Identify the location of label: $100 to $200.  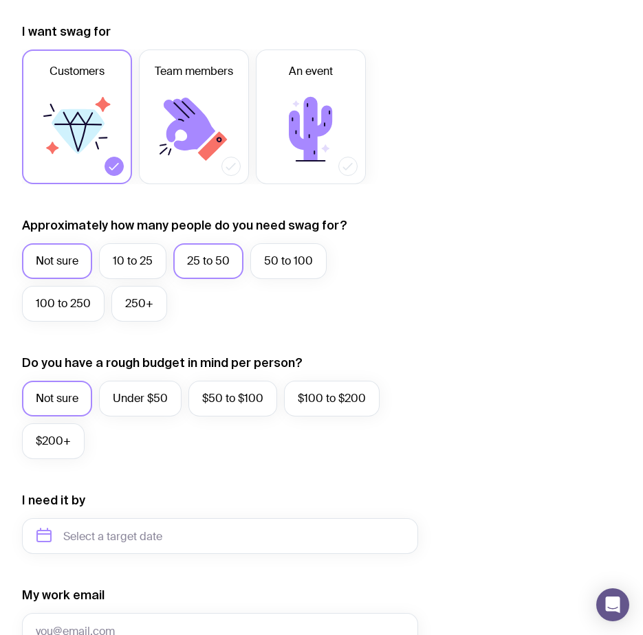
(331, 399).